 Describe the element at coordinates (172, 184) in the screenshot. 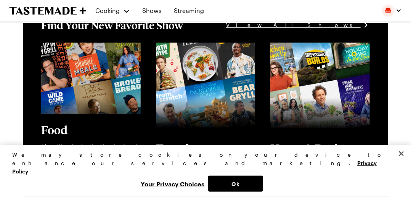

I see `button: Your Privacy Choices` at that location.